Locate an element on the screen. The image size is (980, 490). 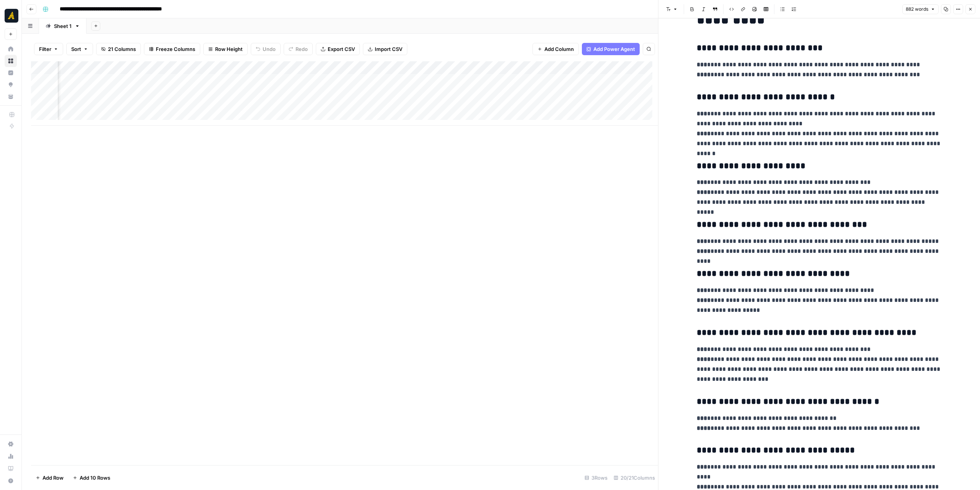
a: Home is located at coordinates (11, 49).